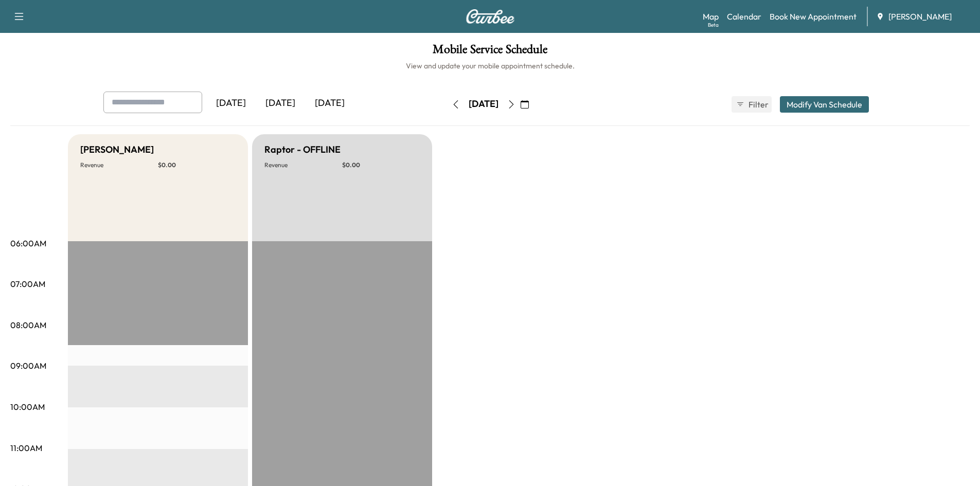 This screenshot has width=980, height=486. I want to click on button: Filter, so click(751, 105).